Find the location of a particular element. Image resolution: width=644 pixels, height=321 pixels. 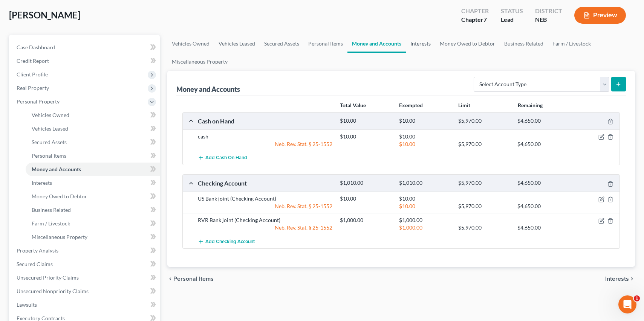

div: Money and Accounts is located at coordinates (208, 89).